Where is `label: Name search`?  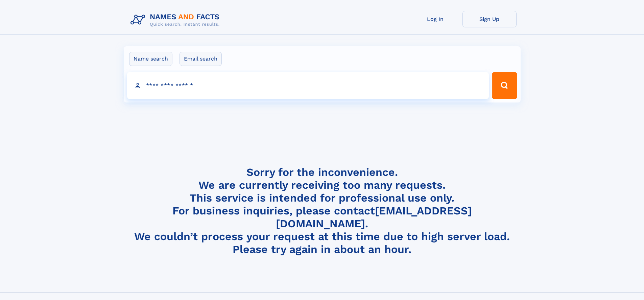
label: Name search is located at coordinates (151, 59).